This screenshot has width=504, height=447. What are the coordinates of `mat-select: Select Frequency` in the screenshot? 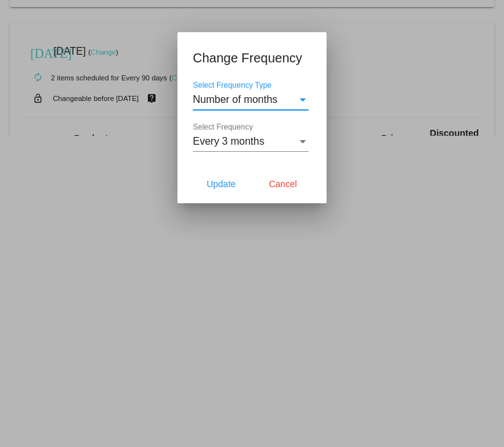 It's located at (251, 142).